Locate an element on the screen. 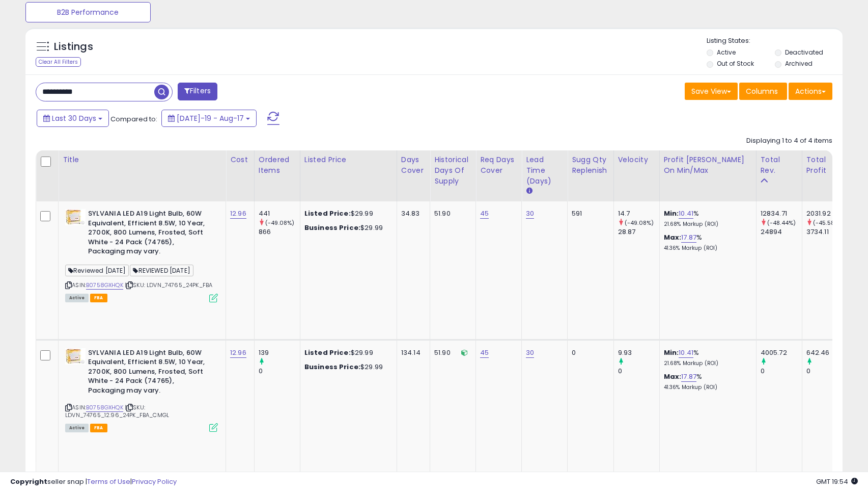  a: Privacy Policy is located at coordinates (154, 481).